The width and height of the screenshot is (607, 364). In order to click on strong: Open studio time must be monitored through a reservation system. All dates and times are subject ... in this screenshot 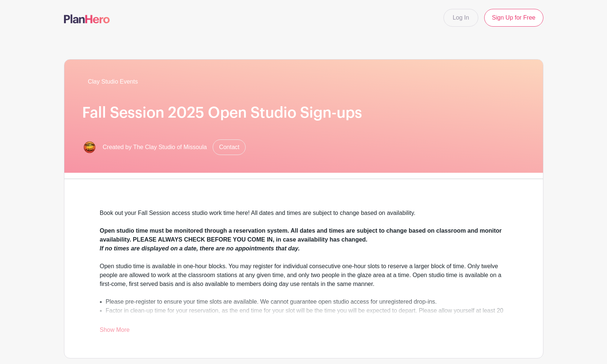, I will do `click(301, 235)`.